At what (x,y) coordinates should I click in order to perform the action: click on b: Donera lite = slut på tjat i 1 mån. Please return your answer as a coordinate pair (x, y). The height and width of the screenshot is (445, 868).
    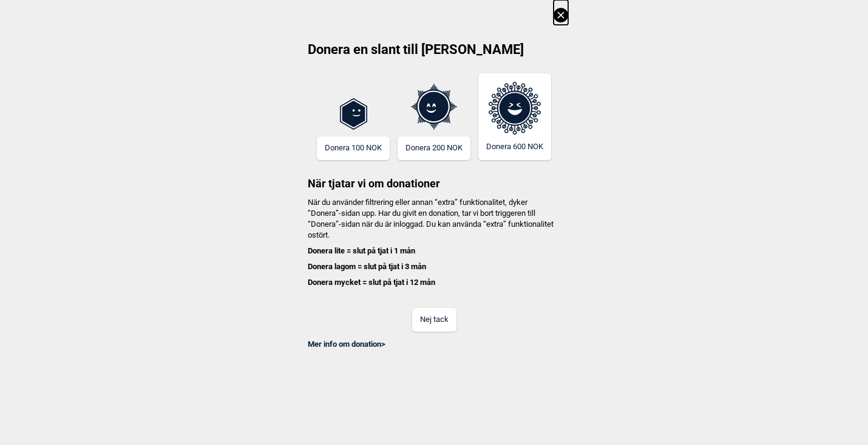
    Looking at the image, I should click on (362, 251).